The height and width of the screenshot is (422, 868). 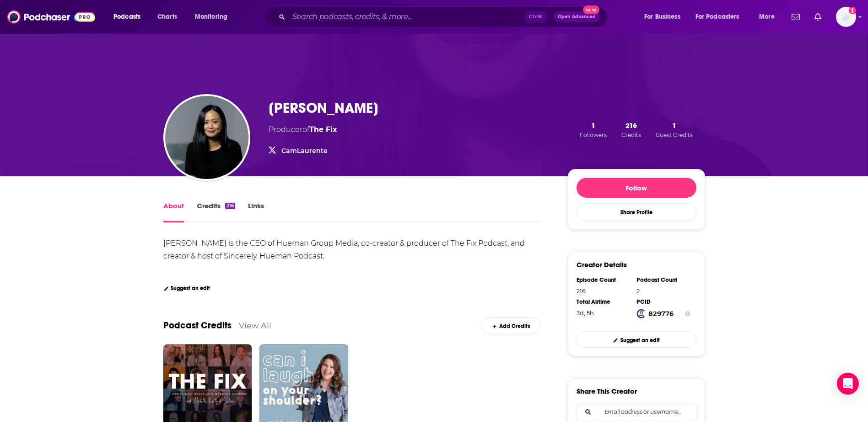 What do you see at coordinates (674, 130) in the screenshot?
I see `button: 1Guest Credits` at bounding box center [674, 130].